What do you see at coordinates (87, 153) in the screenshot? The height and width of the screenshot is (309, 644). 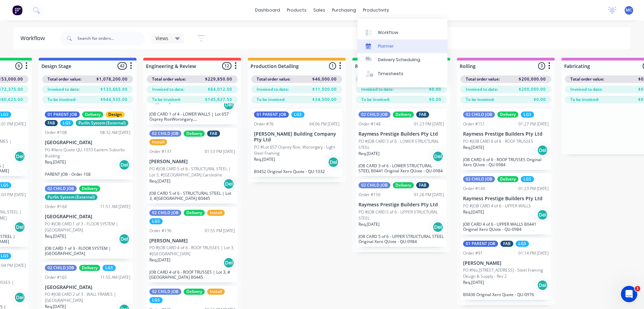 I see `p: PO #Xero Quote QU-1033 Eastern Suburbs Building` at bounding box center [87, 153].